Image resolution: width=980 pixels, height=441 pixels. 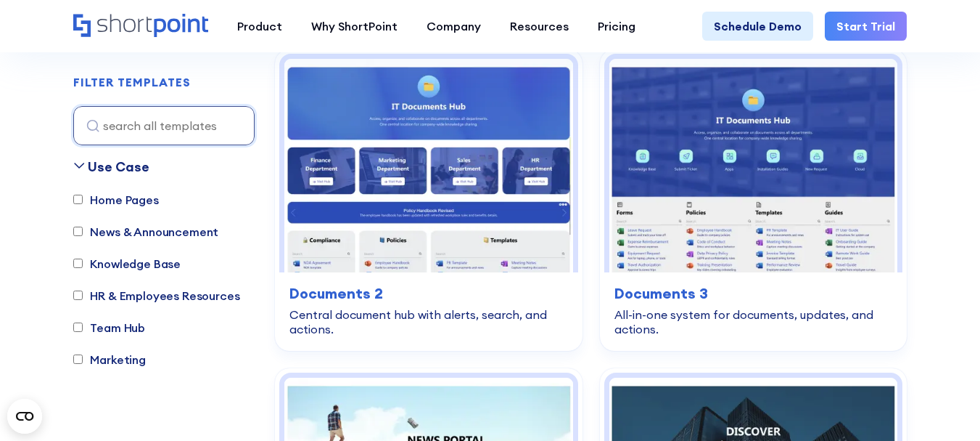 What do you see at coordinates (156, 295) in the screenshot?
I see `label: HR & Employees Resources` at bounding box center [156, 295].